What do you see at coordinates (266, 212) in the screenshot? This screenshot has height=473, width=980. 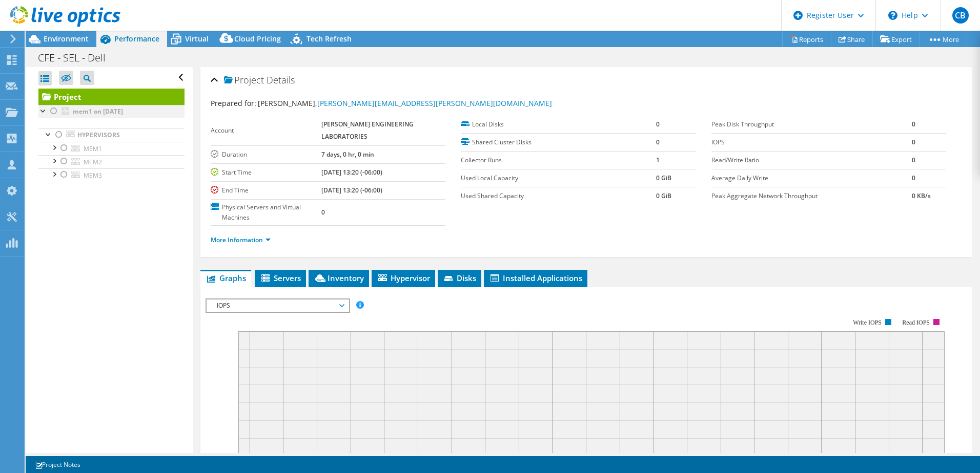 I see `label: Physical Servers and Virtual Machines` at bounding box center [266, 212].